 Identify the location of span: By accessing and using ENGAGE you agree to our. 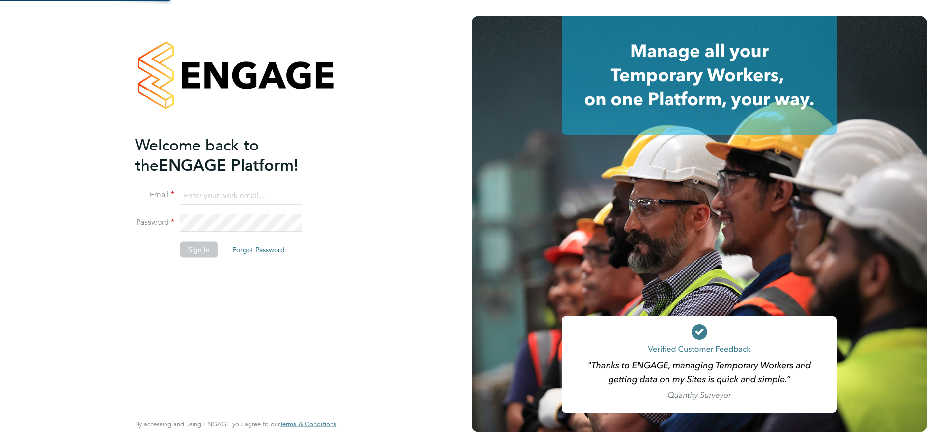
(236, 424).